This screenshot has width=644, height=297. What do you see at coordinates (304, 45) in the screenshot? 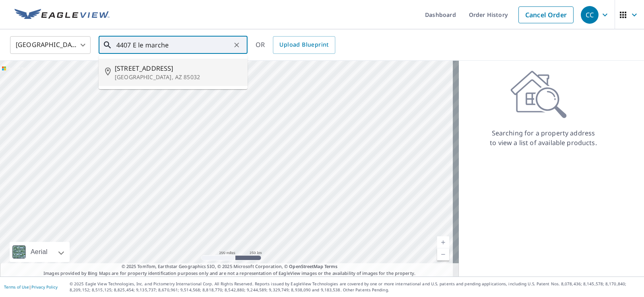
I see `a: Upload Blueprint` at bounding box center [304, 45].